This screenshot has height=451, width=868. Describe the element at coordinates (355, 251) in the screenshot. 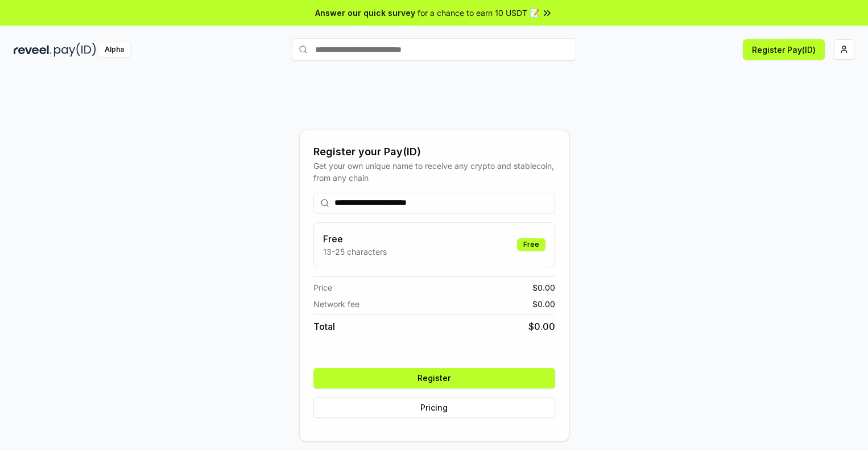

I see `p: 13-25 characters` at that location.